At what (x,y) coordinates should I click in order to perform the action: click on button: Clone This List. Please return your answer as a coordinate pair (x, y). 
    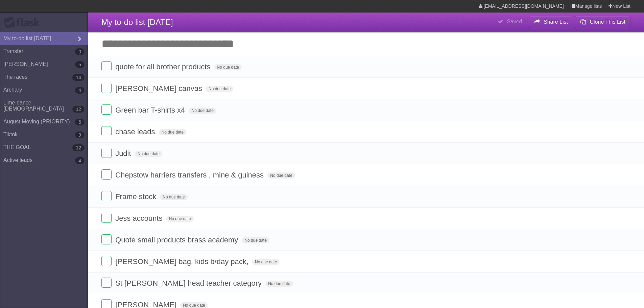
    Looking at the image, I should click on (602, 22).